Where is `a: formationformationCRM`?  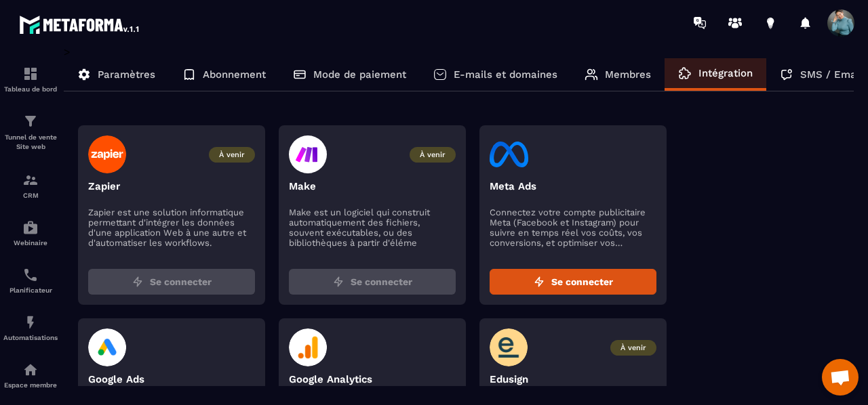 a: formationformationCRM is located at coordinates (31, 185).